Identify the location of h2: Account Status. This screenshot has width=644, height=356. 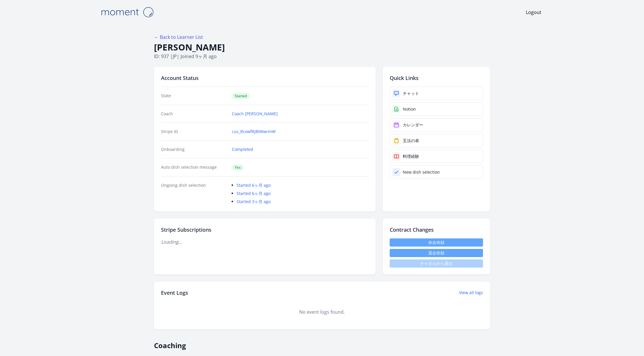
(265, 78).